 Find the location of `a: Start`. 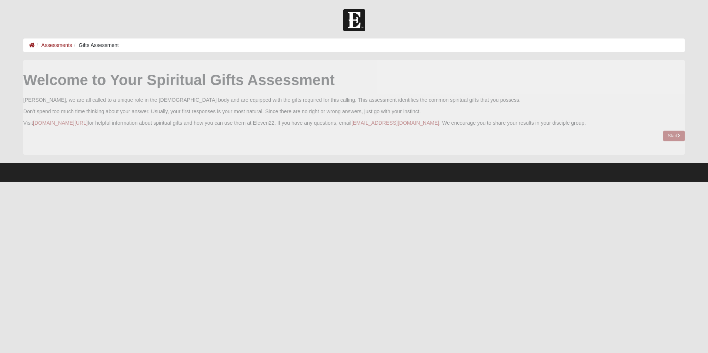

a: Start is located at coordinates (674, 136).